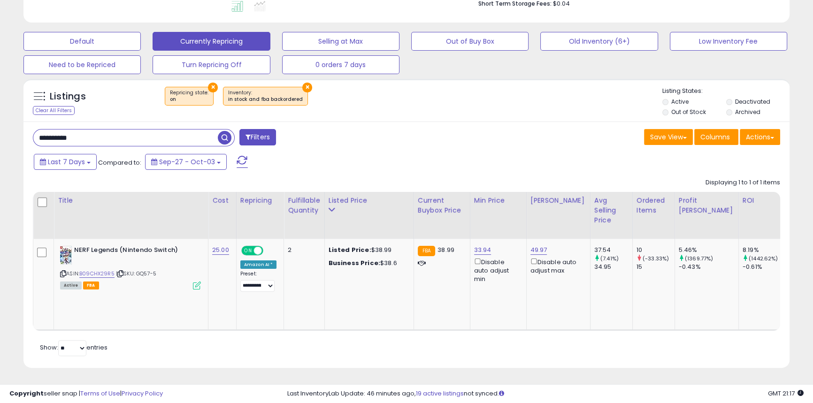 Image resolution: width=813 pixels, height=403 pixels. I want to click on div: Displaying 1 to 1 of 1 items, so click(742, 183).